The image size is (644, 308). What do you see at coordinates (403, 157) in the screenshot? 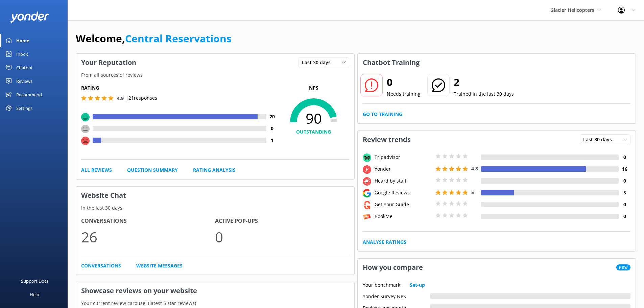
I see `div: Tripadvisor` at bounding box center [403, 157].